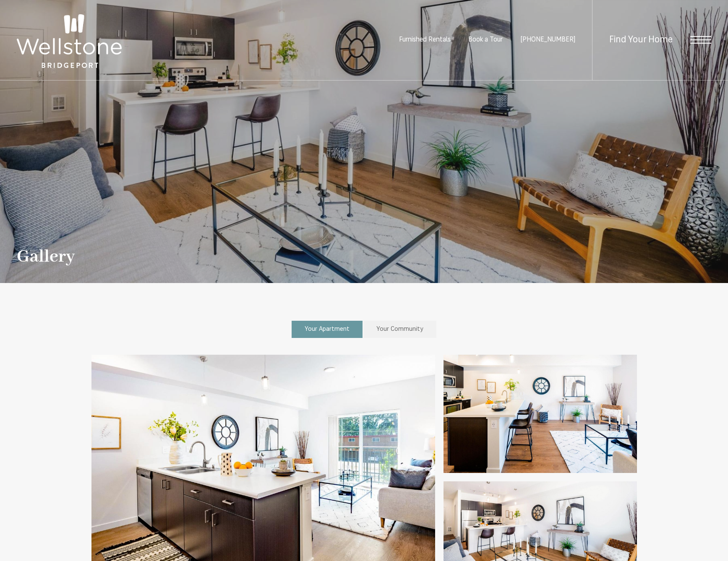 This screenshot has height=561, width=728. I want to click on img: Wellstone, so click(69, 41).